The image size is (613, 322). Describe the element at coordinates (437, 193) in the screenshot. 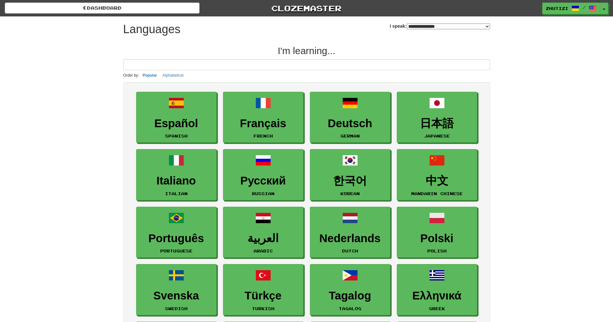

I see `small: Mandarin Chinese` at that location.